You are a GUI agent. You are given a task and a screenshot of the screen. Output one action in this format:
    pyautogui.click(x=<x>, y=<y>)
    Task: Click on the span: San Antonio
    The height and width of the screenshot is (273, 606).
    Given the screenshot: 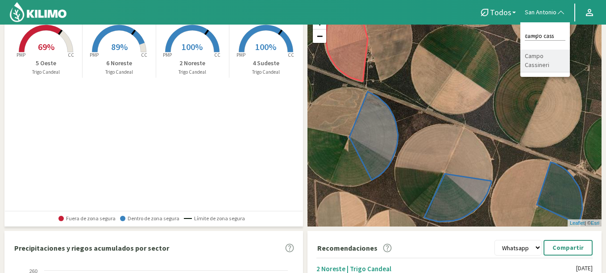 What is the action you would take?
    pyautogui.click(x=540, y=12)
    